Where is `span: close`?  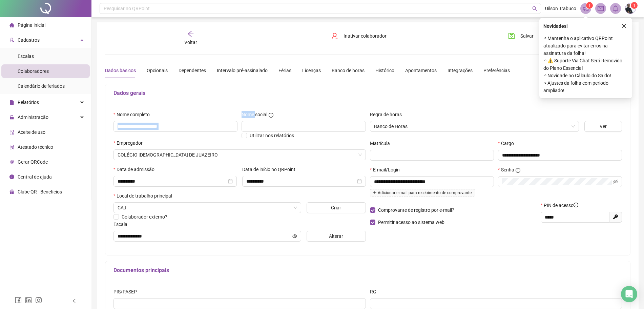
span: close is located at coordinates (624, 26).